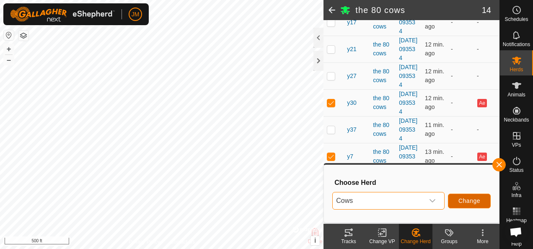 The image size is (533, 249). What do you see at coordinates (483, 241) in the screenshot?
I see `div: More` at bounding box center [483, 241].